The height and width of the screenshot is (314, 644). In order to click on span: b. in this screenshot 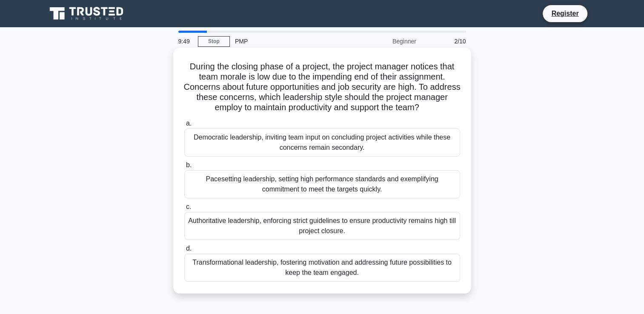, I will do `click(189, 165)`.